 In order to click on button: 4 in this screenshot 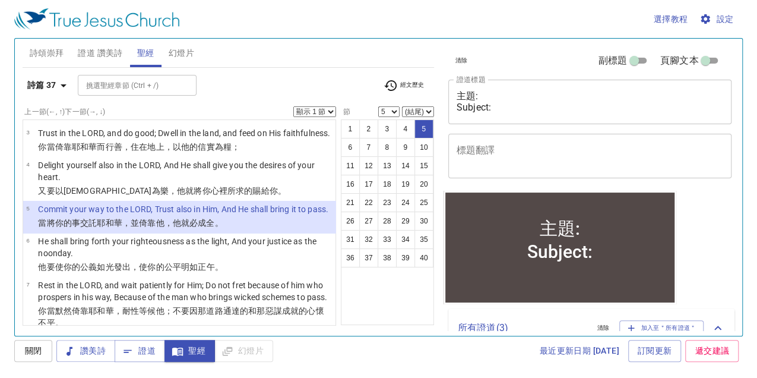, I will do `click(406, 129)`.